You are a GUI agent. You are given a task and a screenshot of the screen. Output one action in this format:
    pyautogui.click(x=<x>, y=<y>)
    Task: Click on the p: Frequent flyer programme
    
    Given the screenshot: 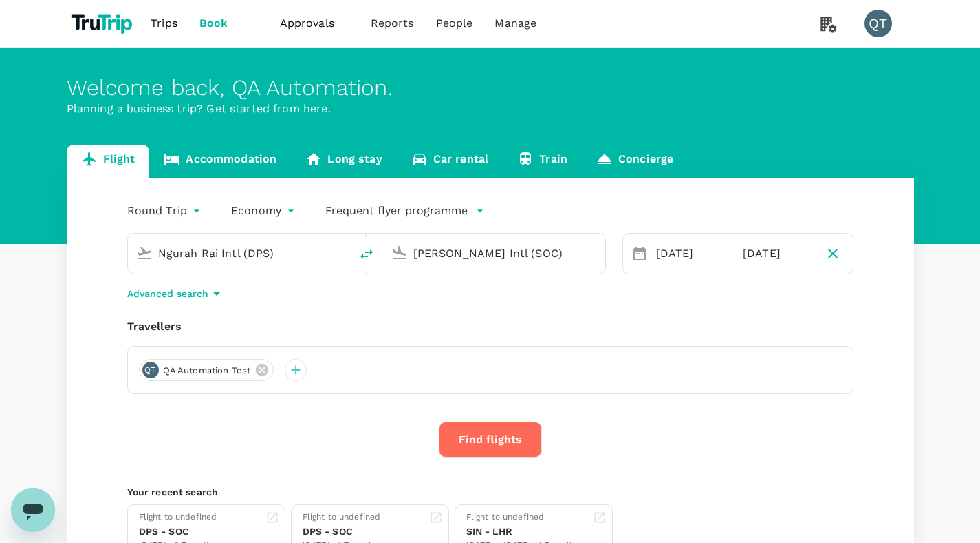 What is the action you would take?
    pyautogui.click(x=397, y=210)
    